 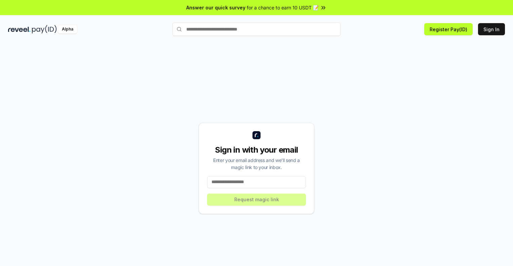 I want to click on span: Answer our quick survey, so click(x=216, y=7).